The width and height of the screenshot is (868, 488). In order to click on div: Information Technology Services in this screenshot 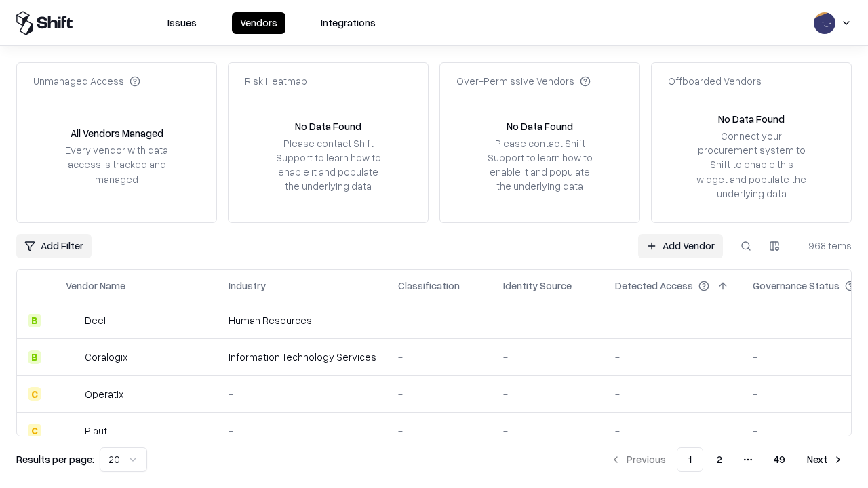, I will do `click(303, 357)`.